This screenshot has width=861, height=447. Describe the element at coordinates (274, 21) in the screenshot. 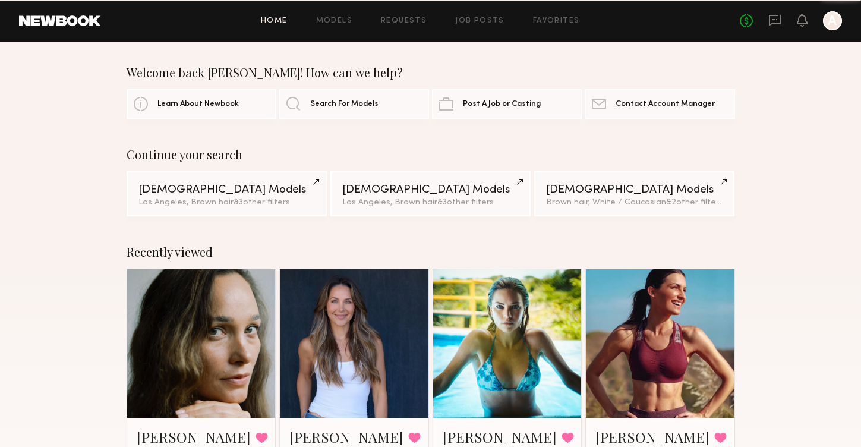

I see `a: Home` at that location.